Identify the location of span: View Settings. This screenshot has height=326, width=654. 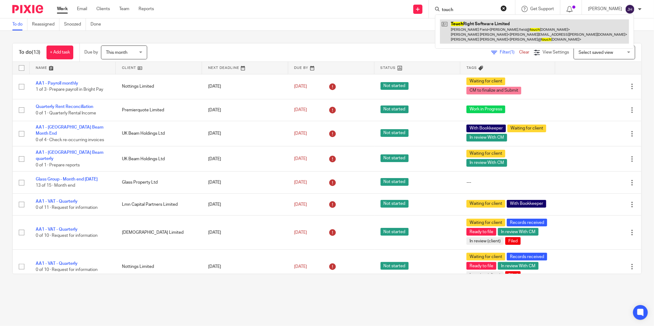
(556, 52).